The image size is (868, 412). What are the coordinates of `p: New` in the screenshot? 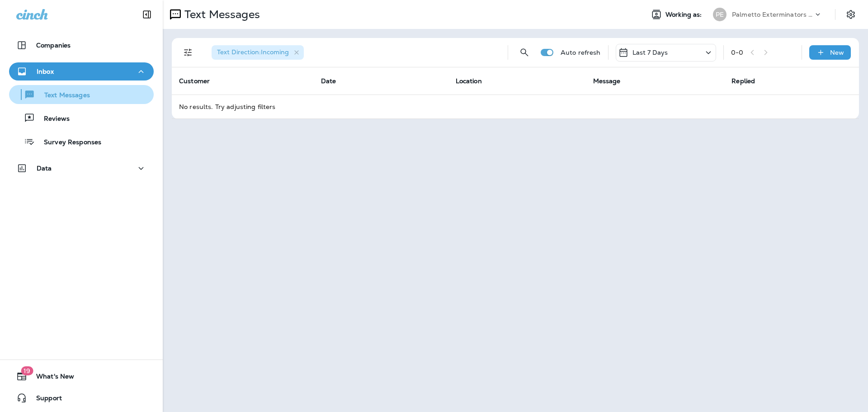 It's located at (837, 53).